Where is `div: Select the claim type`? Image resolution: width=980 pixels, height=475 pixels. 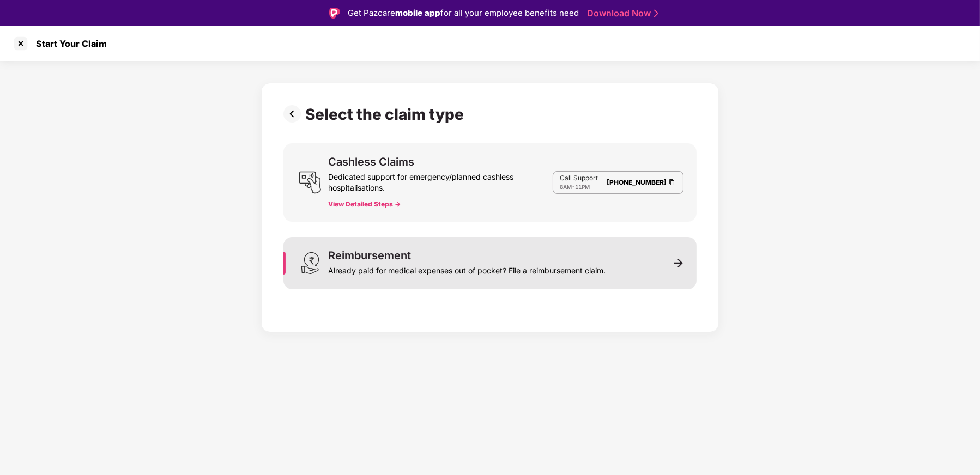 div: Select the claim type is located at coordinates (386, 115).